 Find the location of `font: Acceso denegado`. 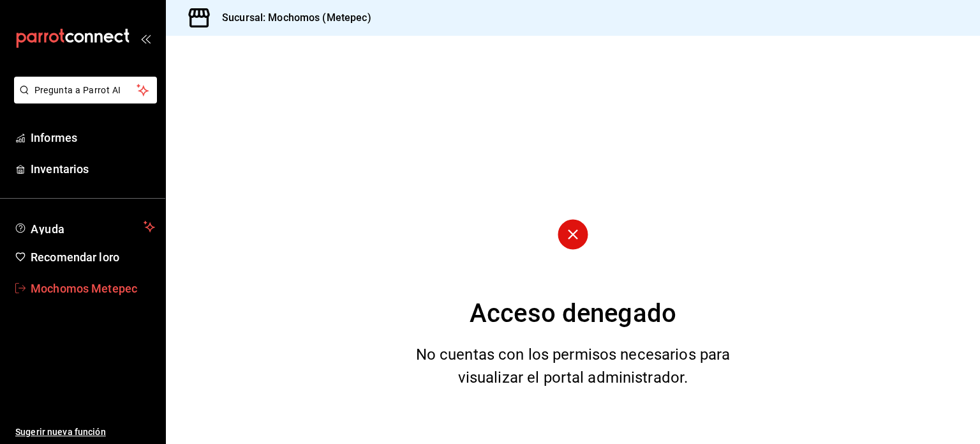

font: Acceso denegado is located at coordinates (573, 313).